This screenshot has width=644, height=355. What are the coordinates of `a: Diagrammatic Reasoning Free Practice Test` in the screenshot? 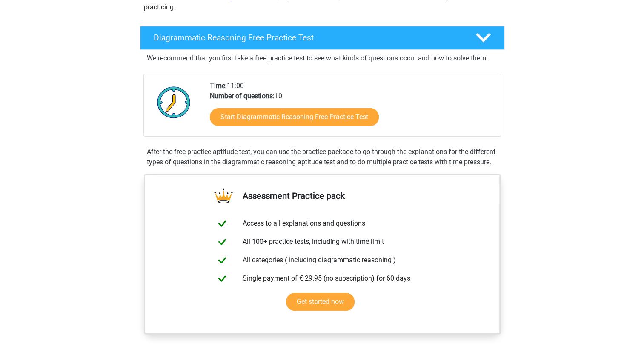 It's located at (322, 38).